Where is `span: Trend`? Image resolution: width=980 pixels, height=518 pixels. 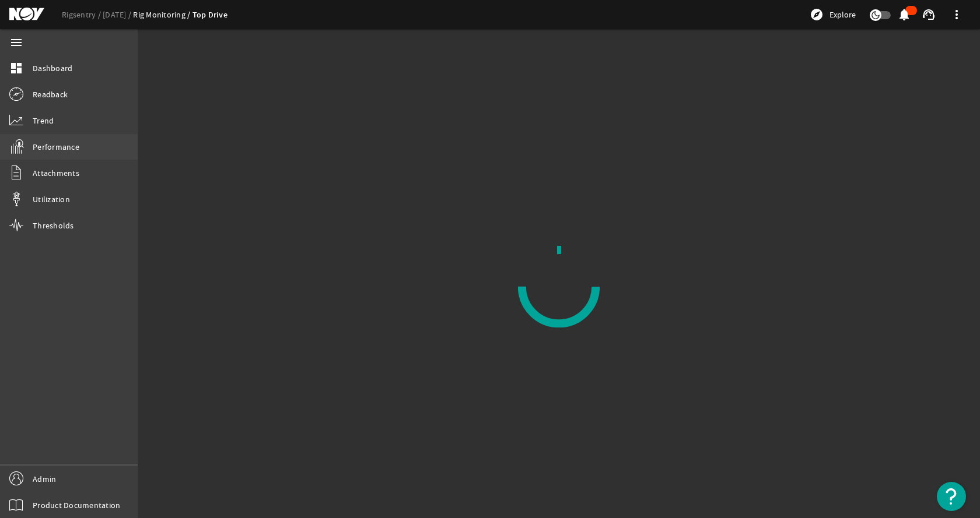 span: Trend is located at coordinates (43, 120).